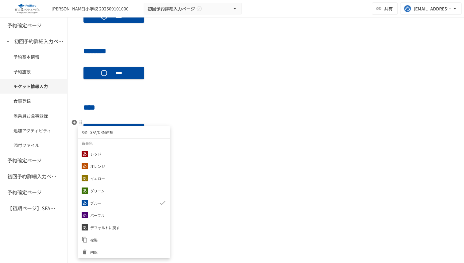  I want to click on p: ブルー, so click(96, 203).